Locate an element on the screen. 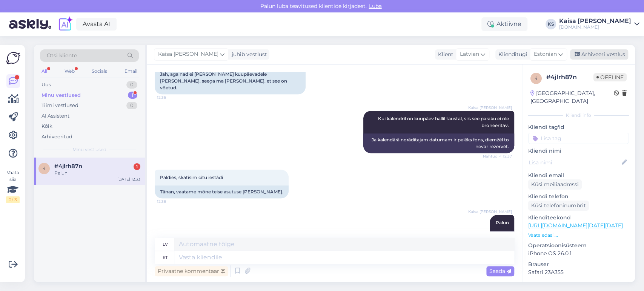 This screenshot has width=644, height=291. input: Lisa nimi is located at coordinates (574, 163).